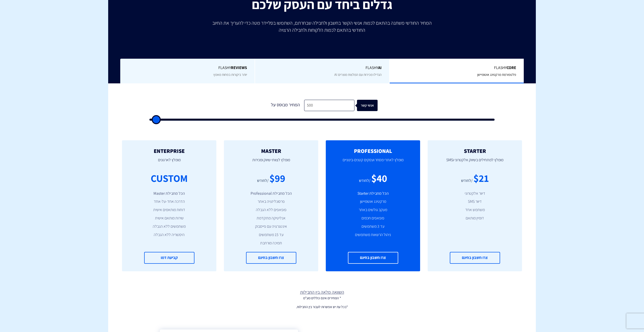  I want to click on li: דיוור SMS, so click(474, 202).